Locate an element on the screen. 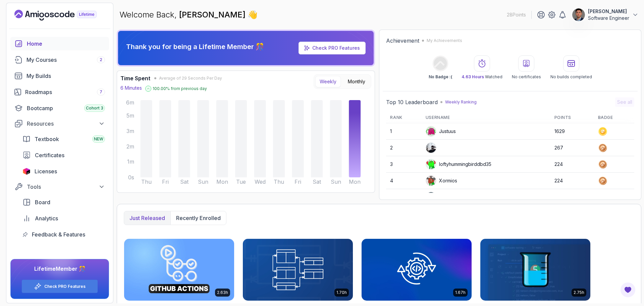  td: 214 is located at coordinates (573, 197).